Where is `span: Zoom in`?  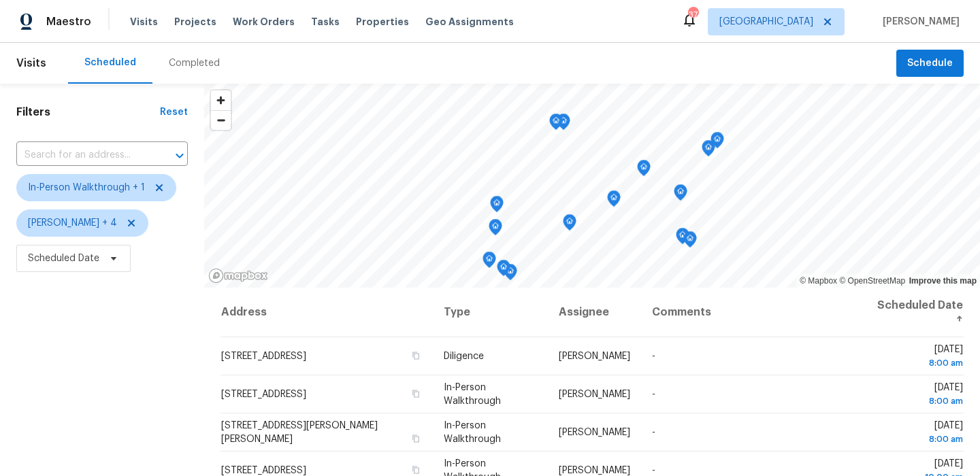
span: Zoom in is located at coordinates (221, 100).